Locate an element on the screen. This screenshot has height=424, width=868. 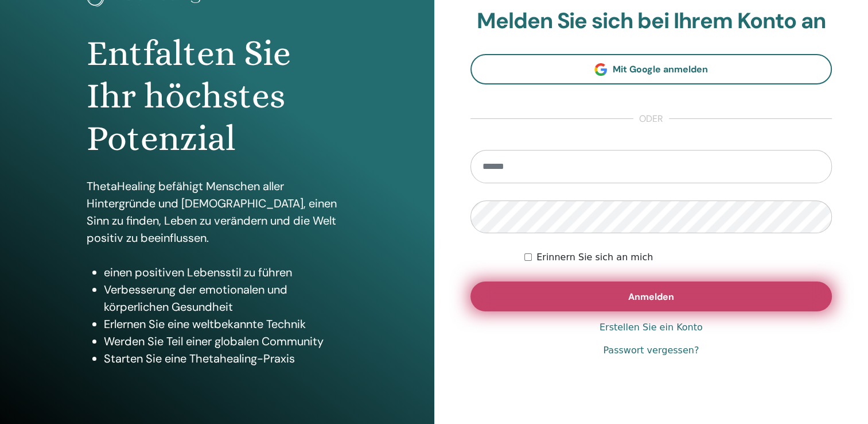
span: Anmelden is located at coordinates (652, 296).